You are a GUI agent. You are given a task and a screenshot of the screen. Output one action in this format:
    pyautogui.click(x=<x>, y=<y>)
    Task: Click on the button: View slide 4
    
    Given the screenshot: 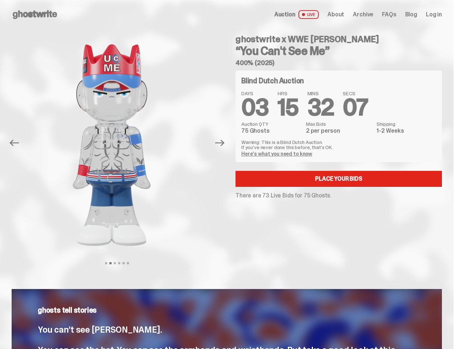 What is the action you would take?
    pyautogui.click(x=119, y=263)
    